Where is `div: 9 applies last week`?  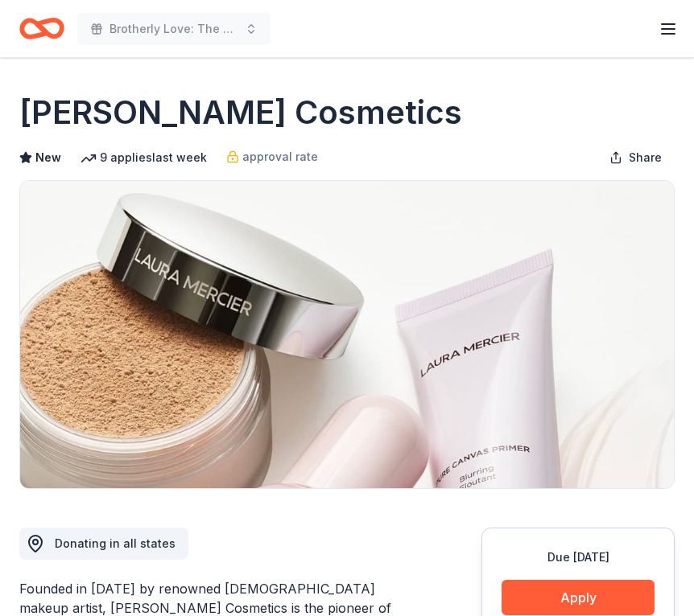
div: 9 applies last week is located at coordinates (143, 158).